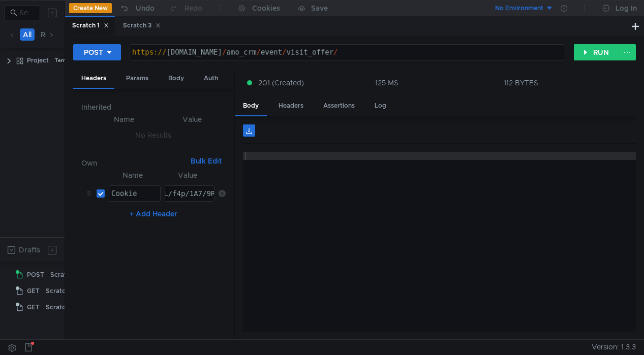  I want to click on div: 112 BYTES, so click(521, 83).